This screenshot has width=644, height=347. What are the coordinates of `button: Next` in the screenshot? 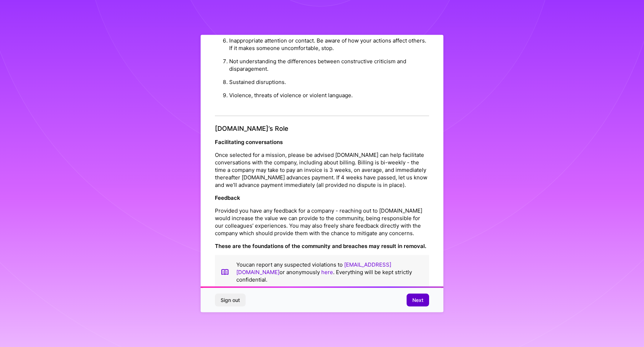 It's located at (418, 300).